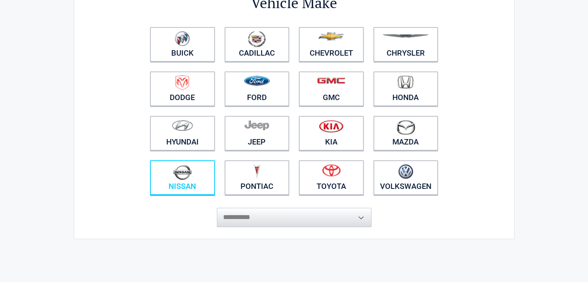 The height and width of the screenshot is (282, 588). Describe the element at coordinates (406, 133) in the screenshot. I see `a: Mazda` at that location.